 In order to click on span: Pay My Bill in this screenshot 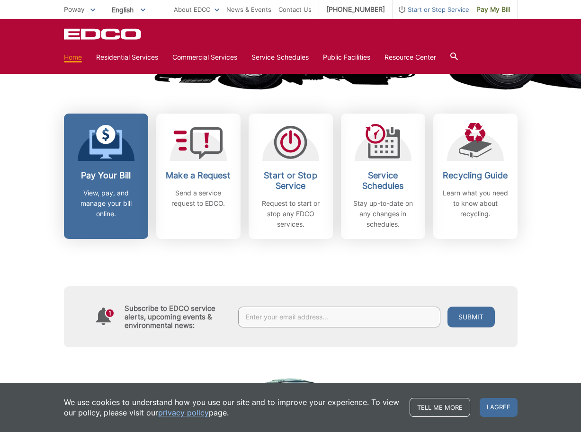, I will do `click(493, 9)`.